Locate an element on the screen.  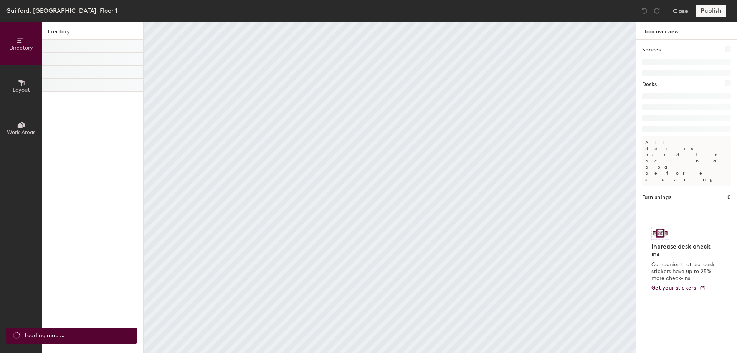
h1: Spaces is located at coordinates (651, 50).